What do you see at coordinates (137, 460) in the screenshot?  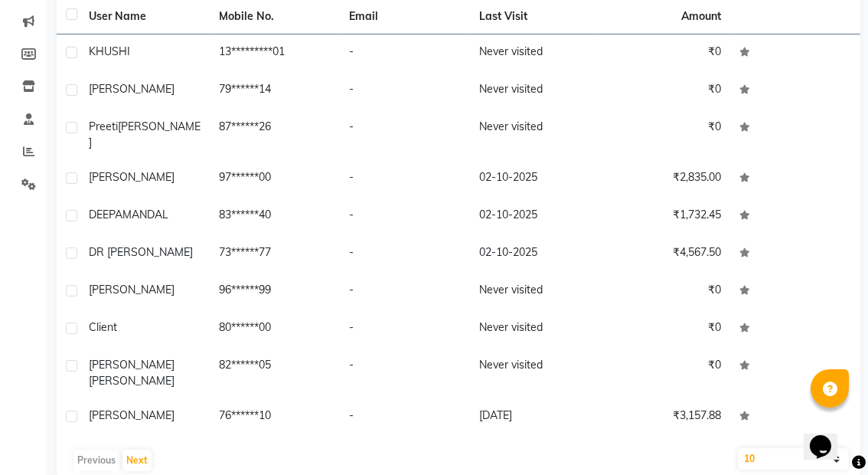 I see `button: Next` at bounding box center [137, 460].